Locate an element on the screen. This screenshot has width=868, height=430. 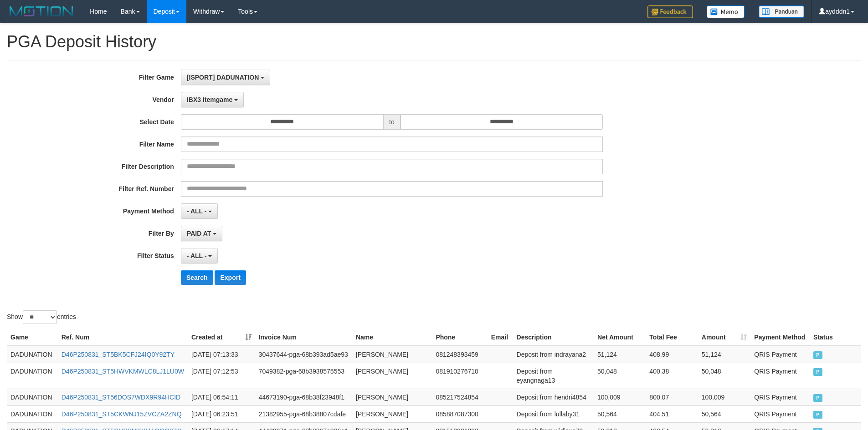
a: D46P250831_ST56DOS7WDX9R94HCID is located at coordinates (121, 398).